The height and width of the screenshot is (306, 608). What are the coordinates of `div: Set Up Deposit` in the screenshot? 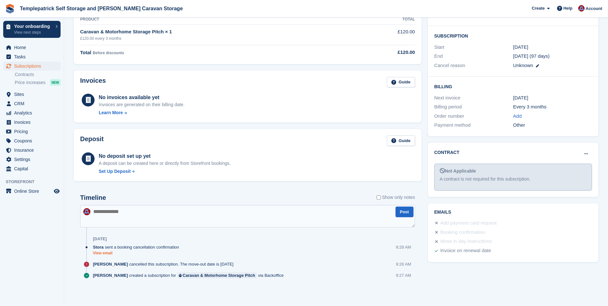 It's located at (115, 171).